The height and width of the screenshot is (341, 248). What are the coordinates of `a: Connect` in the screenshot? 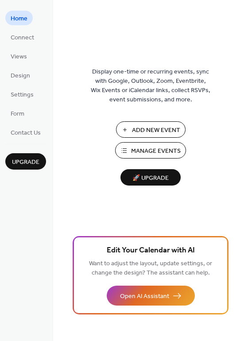 It's located at (22, 37).